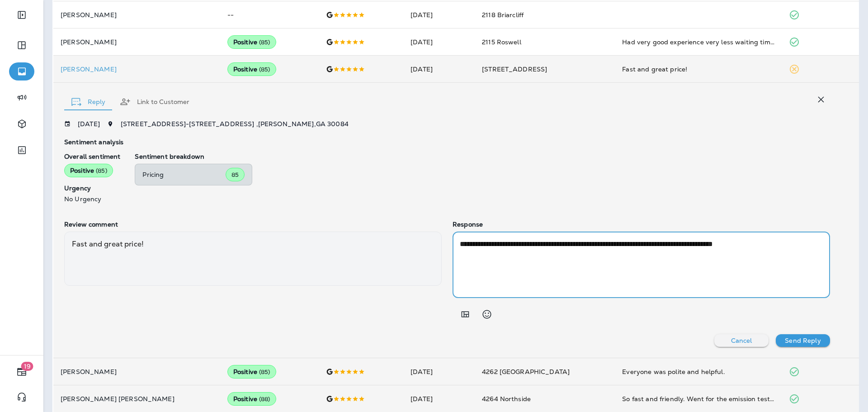  Describe the element at coordinates (506, 399) in the screenshot. I see `span: 4264 Northside` at that location.